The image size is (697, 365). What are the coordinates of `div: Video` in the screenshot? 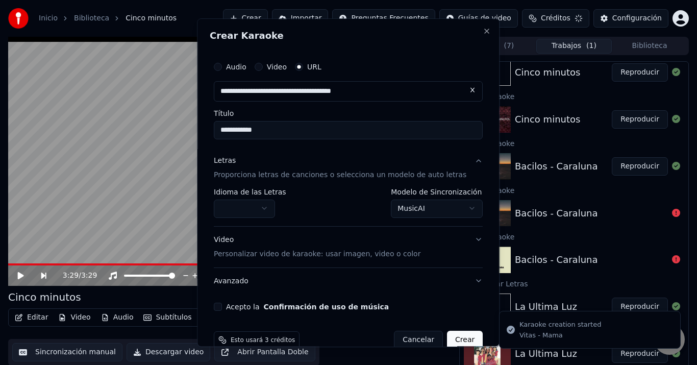 It's located at (317, 247).